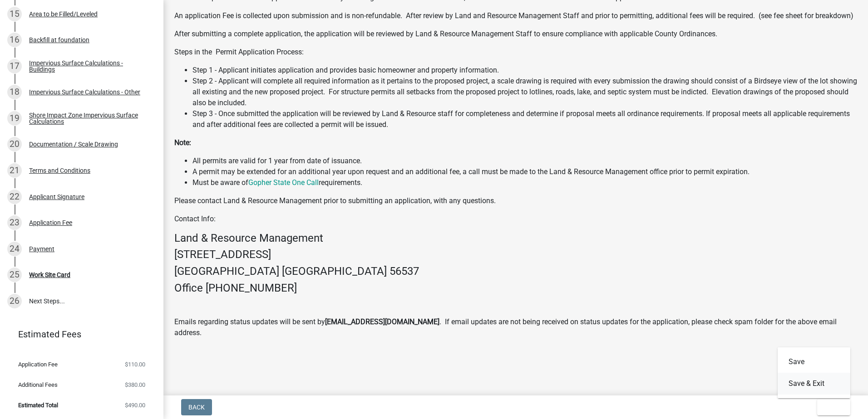 The height and width of the screenshot is (419, 868). What do you see at coordinates (525, 70) in the screenshot?
I see `li: Step 1 - Applicant initiates application and provides basic homeowner and property information.` at bounding box center [525, 70].